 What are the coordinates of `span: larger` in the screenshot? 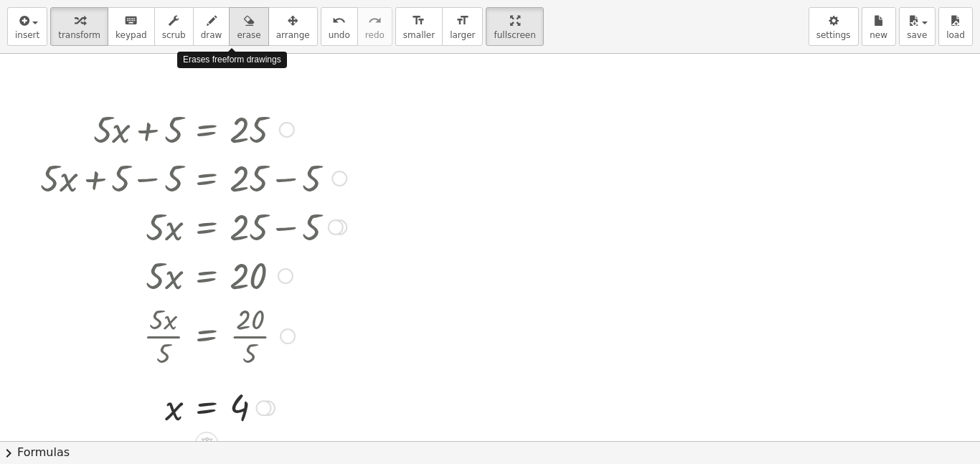 It's located at (462, 36).